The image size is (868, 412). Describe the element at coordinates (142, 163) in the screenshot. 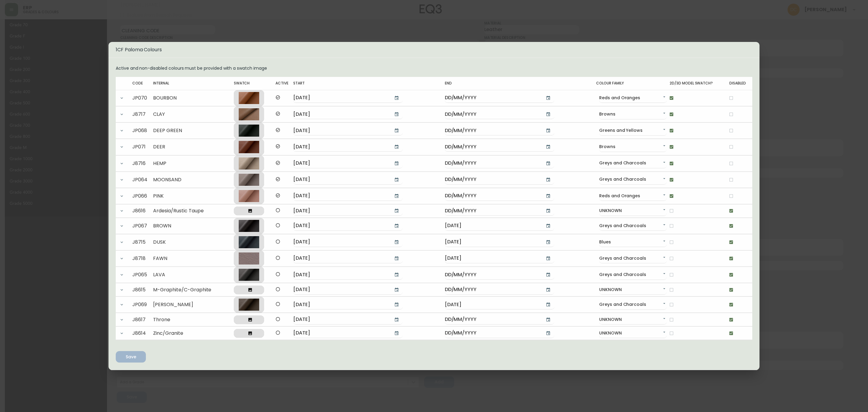

I see `td: J8716` at that location.